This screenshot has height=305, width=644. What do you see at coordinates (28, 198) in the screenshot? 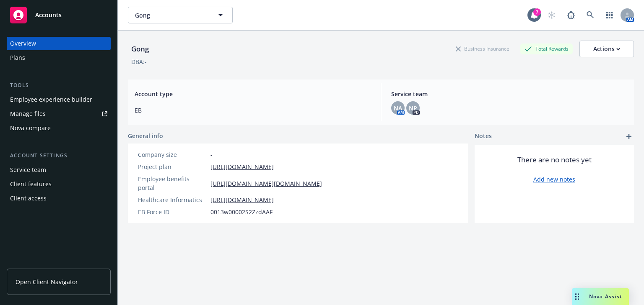
I see `div: Client access` at bounding box center [28, 198].